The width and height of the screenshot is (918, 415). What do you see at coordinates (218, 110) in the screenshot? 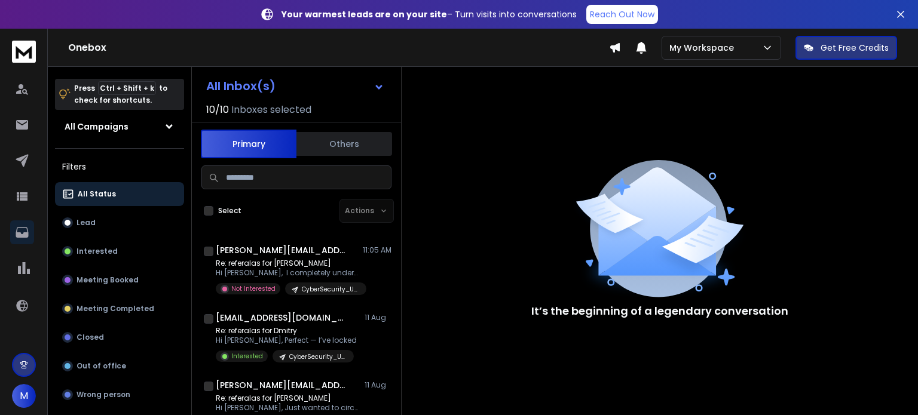
I see `span: 10 / 10` at bounding box center [218, 110].